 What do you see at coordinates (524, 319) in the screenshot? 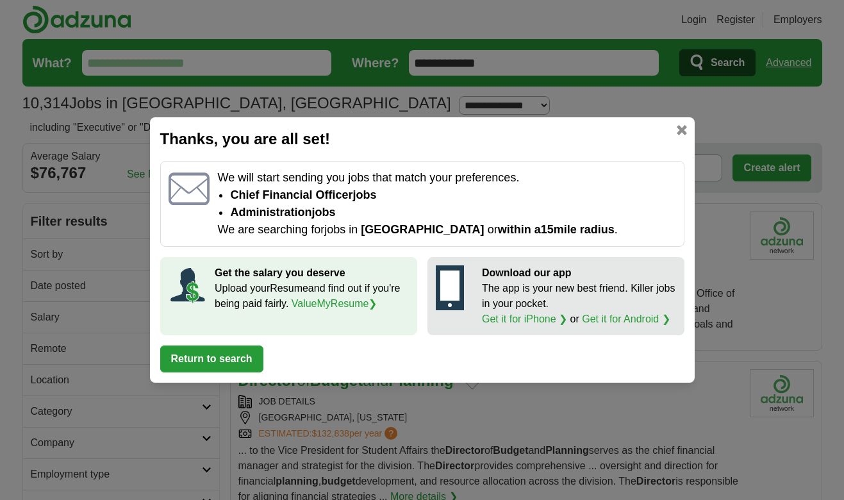
I see `a: Get it for iPhone ❯` at bounding box center [524, 319].